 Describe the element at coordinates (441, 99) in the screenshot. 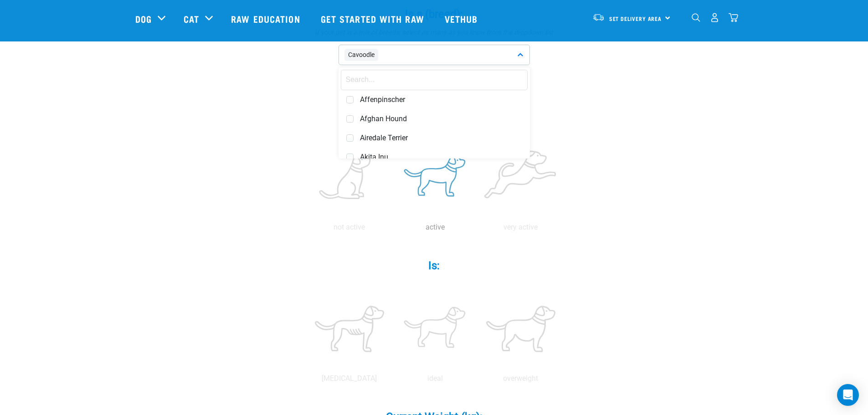

I see `span: Affenpinscher` at that location.